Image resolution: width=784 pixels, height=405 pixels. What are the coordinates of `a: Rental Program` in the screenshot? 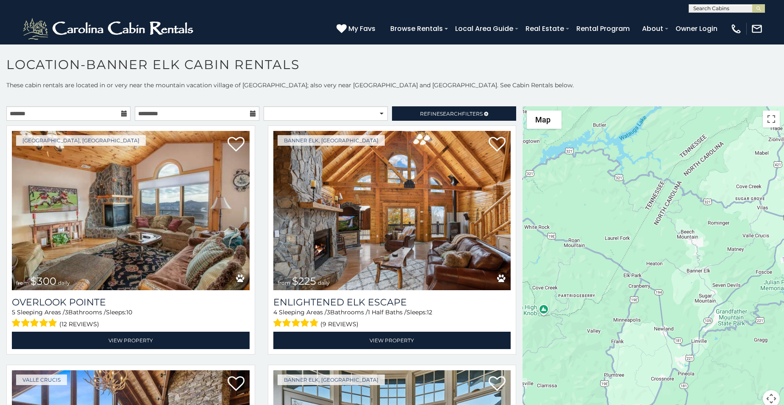 It's located at (603, 28).